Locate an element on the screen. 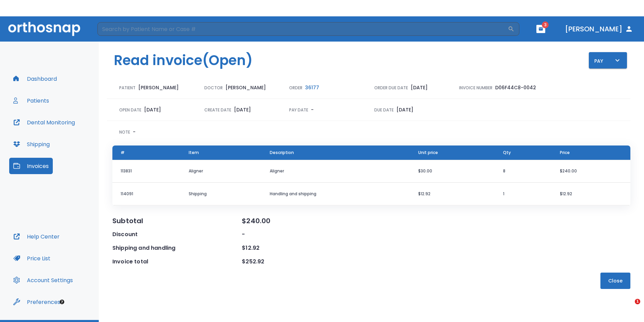 The width and height of the screenshot is (644, 322). button: Dental Monitoring is located at coordinates (44, 122).